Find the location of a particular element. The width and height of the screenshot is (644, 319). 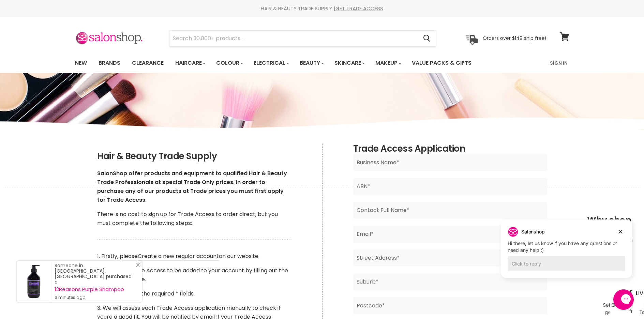

form: Product is located at coordinates (303, 39).